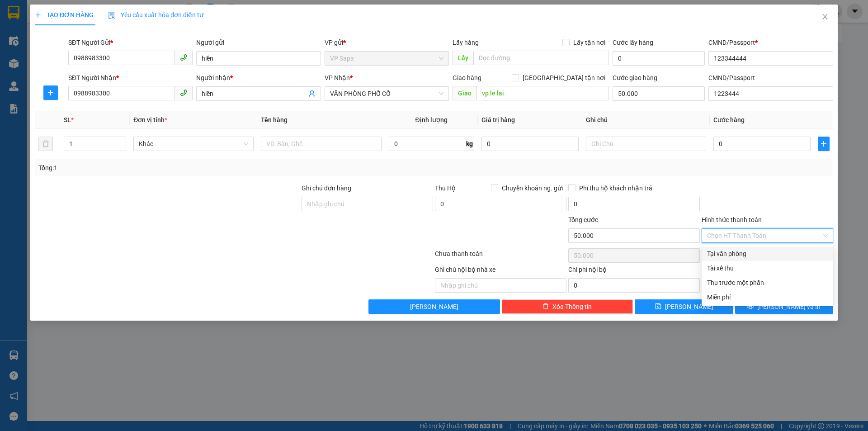  Describe the element at coordinates (130, 42) in the screenshot. I see `div: SĐT Người Gửi` at that location.